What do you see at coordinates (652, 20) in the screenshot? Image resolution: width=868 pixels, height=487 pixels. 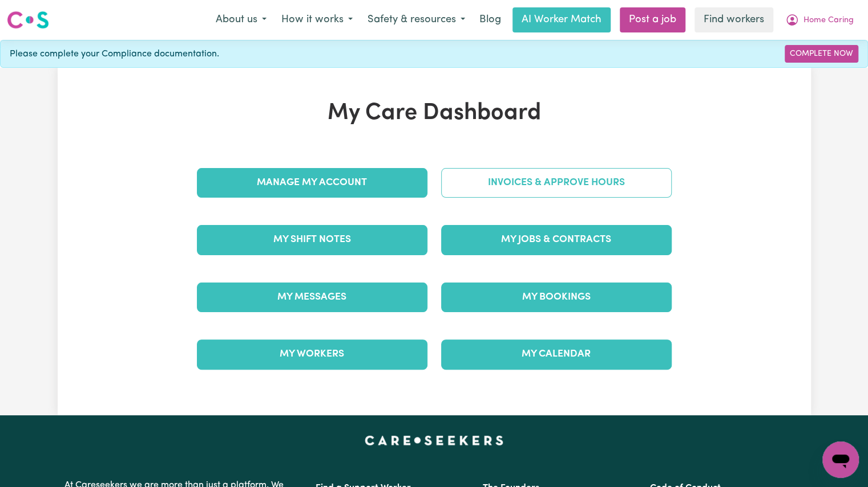 I see `a: Post a job` at bounding box center [652, 20].